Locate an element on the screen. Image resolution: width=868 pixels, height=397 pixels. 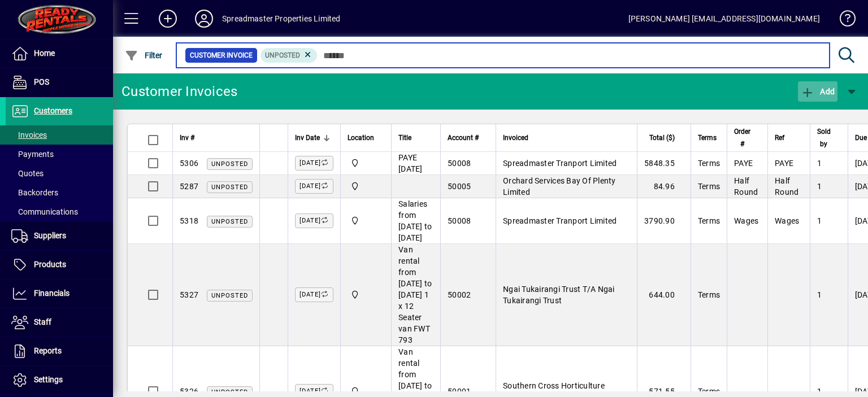
div: Inv Date is located at coordinates (314, 138).